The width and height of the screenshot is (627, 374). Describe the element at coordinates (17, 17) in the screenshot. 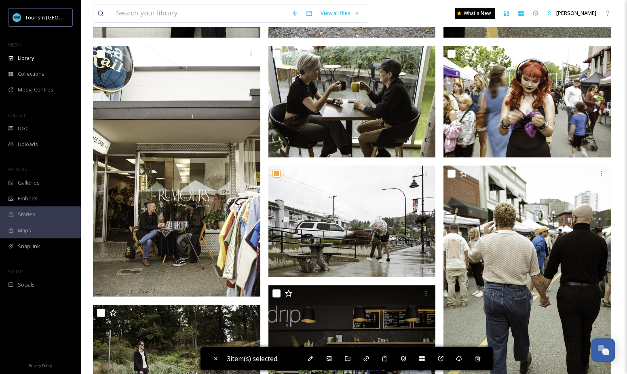

I see `img: tourism_nanaimo_logo.jpeg` at that location.